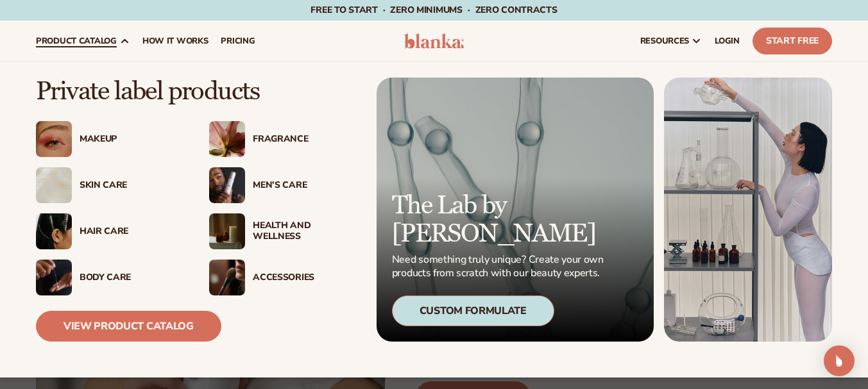 Image resolution: width=868 pixels, height=389 pixels. I want to click on img: logo, so click(434, 41).